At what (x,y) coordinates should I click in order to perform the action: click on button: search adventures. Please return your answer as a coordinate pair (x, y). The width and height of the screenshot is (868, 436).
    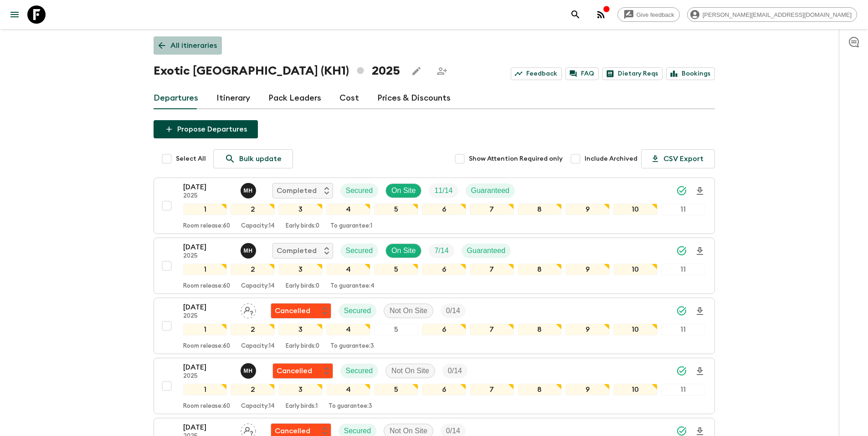
    Looking at the image, I should click on (576, 14).